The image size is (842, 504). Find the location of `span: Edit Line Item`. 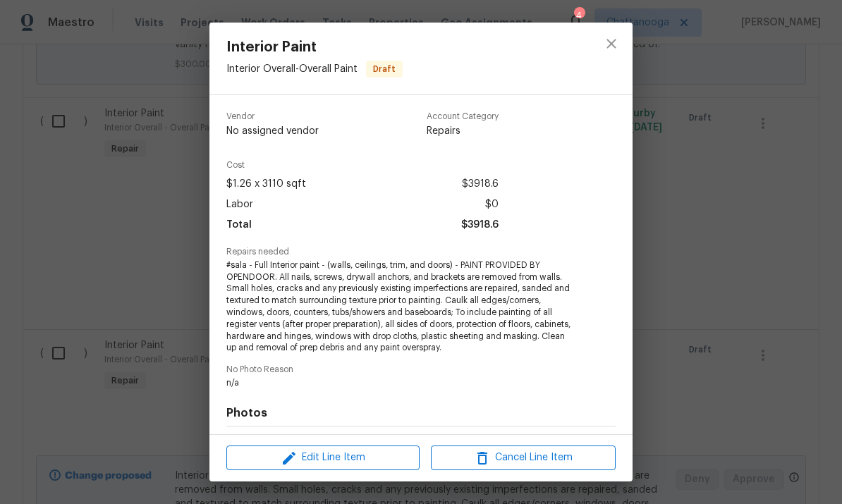

span: Edit Line Item is located at coordinates (322, 457).